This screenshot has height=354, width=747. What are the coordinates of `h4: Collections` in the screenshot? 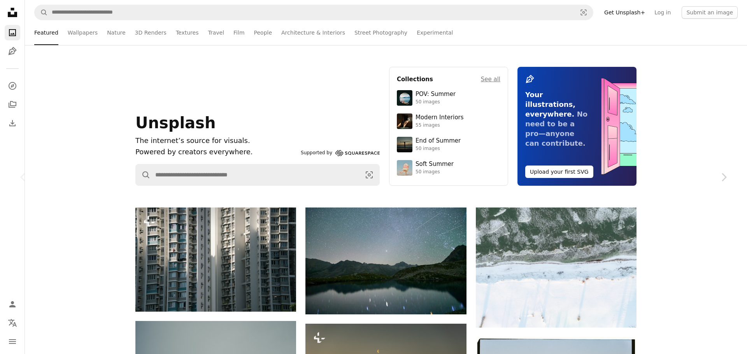 It's located at (415, 79).